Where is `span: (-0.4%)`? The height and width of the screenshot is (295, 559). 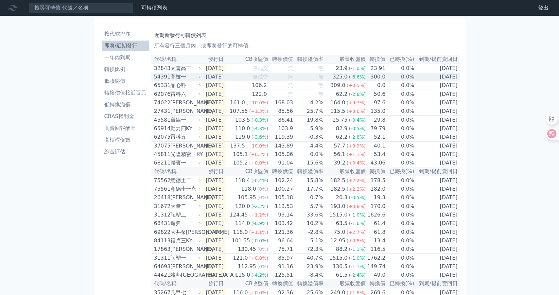 span: (-0.4%) is located at coordinates (357, 120).